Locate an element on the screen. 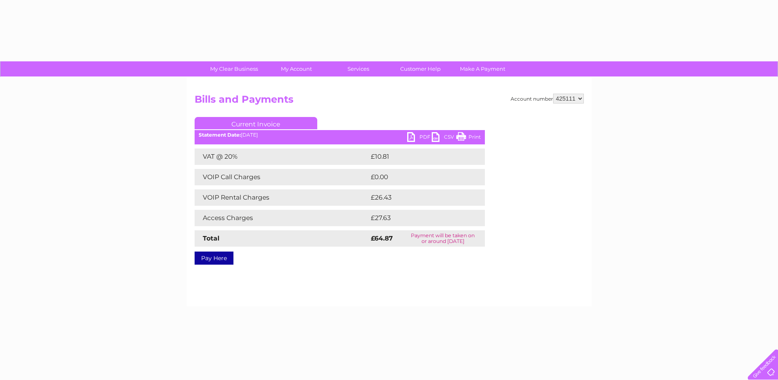 Image resolution: width=778 pixels, height=380 pixels. td: £26.43 is located at coordinates (418, 197).